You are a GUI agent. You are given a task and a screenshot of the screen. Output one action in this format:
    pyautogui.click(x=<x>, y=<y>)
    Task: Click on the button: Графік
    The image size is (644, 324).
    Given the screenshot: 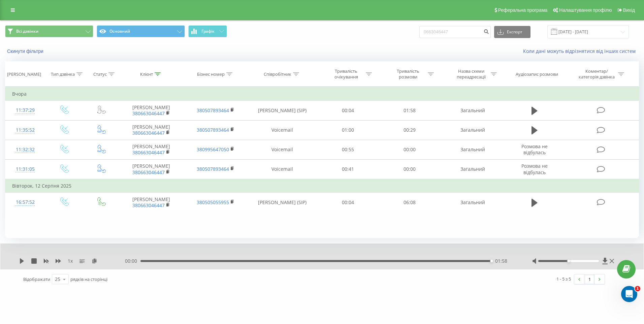 What is the action you would take?
    pyautogui.click(x=208, y=31)
    